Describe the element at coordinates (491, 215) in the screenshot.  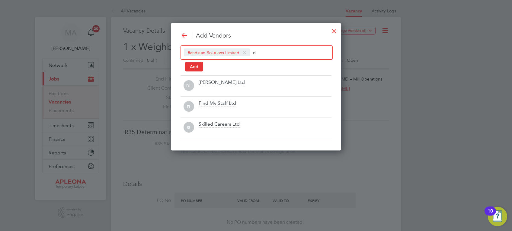
I see `div: 10` at that location.